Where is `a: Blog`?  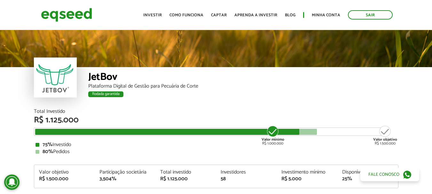 a: Blog is located at coordinates (290, 15).